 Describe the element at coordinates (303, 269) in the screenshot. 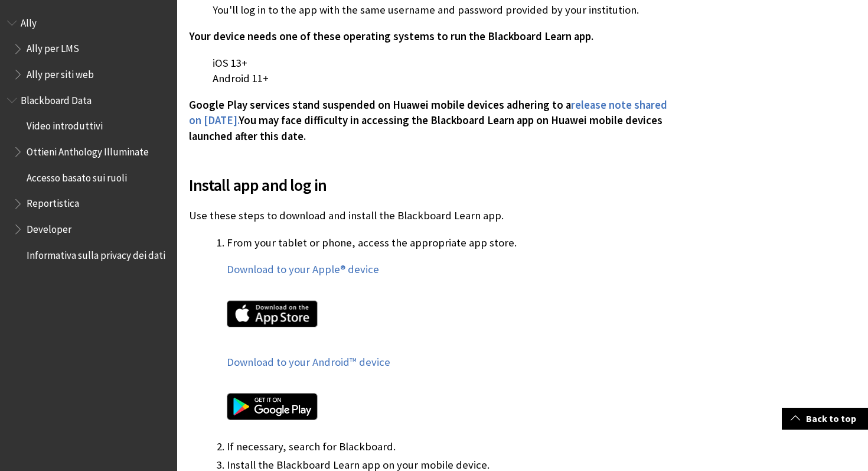

I see `a: Download to your Apple® device` at that location.